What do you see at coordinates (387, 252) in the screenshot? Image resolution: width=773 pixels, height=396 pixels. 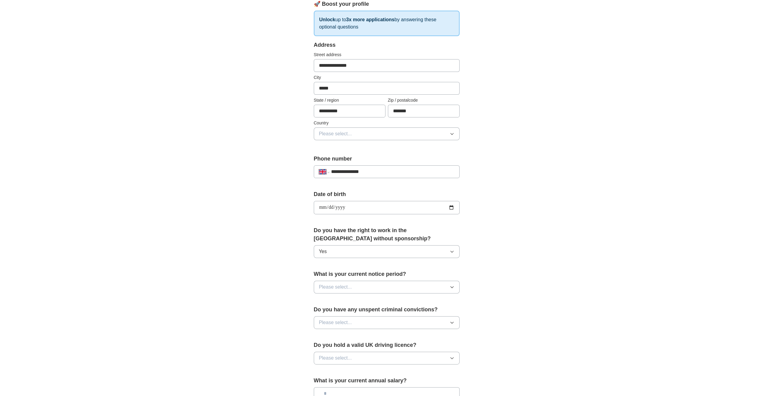 I see `button: Yes` at bounding box center [387, 252].